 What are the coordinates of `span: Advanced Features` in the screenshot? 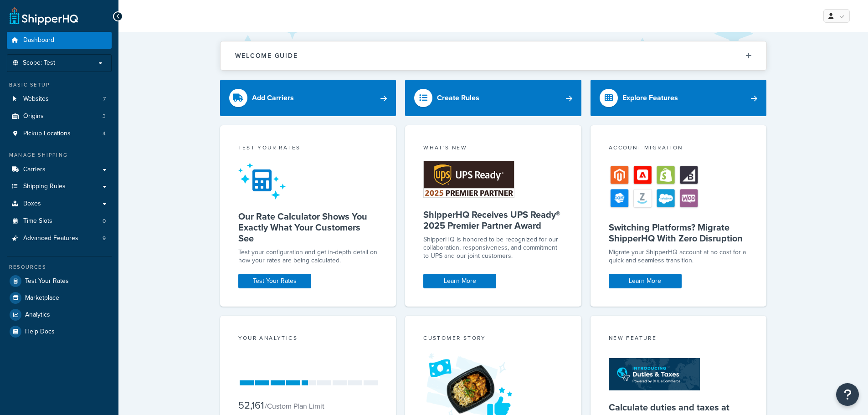 It's located at (51, 238).